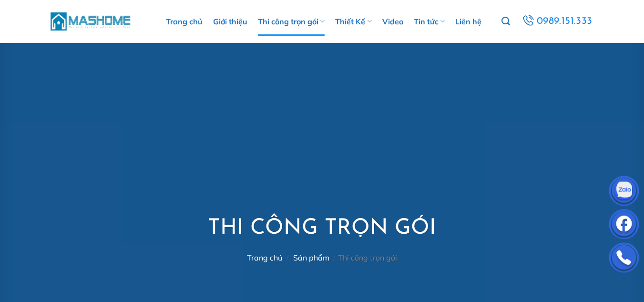 Image resolution: width=644 pixels, height=302 pixels. I want to click on a: Thiết Kế, so click(353, 22).